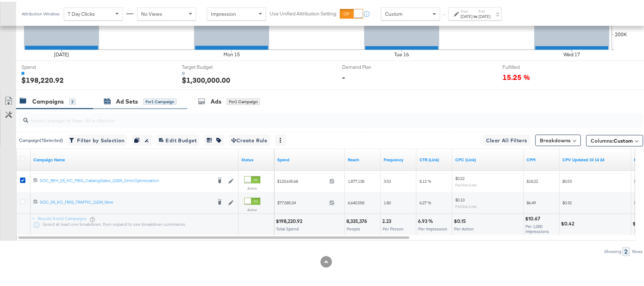 The height and width of the screenshot is (286, 644). Describe the element at coordinates (613, 250) in the screenshot. I see `div: Showing:` at that location.